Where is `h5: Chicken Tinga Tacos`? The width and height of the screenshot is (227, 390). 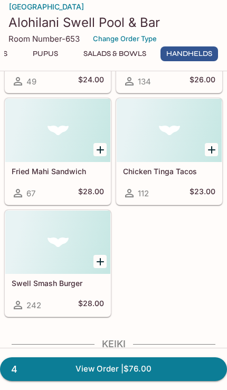
h5: Chicken Tinga Tacos is located at coordinates (169, 171).